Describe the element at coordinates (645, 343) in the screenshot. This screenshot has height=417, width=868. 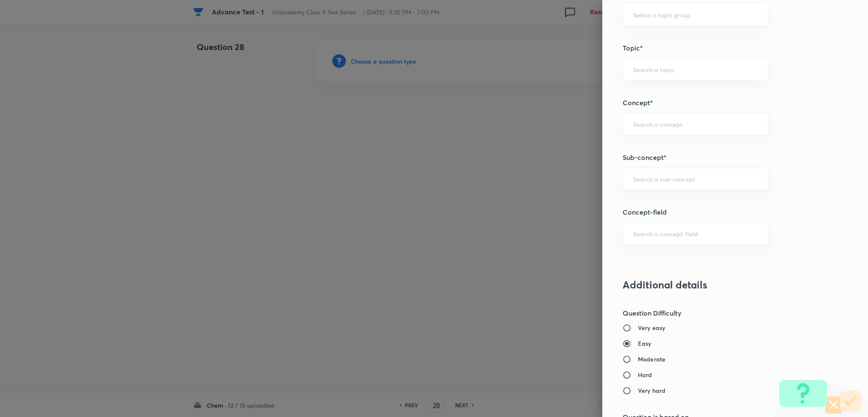
I see `h6: Easy` at that location.